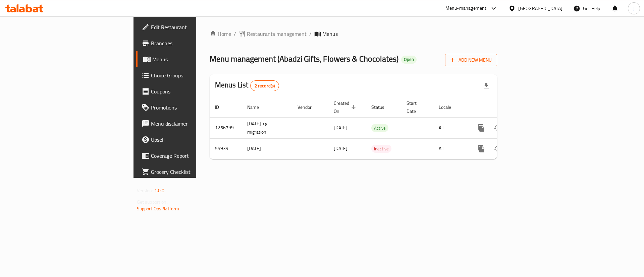  I want to click on a: Coupons, so click(188, 91).